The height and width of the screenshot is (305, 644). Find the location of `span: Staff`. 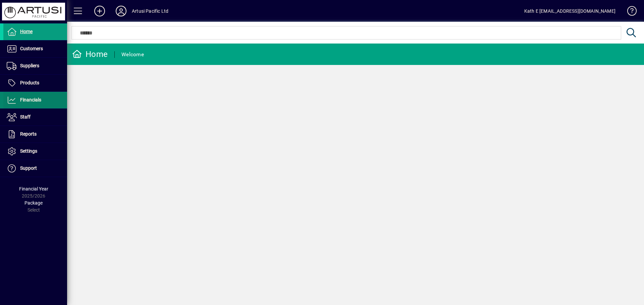

span: Staff is located at coordinates (25, 117).